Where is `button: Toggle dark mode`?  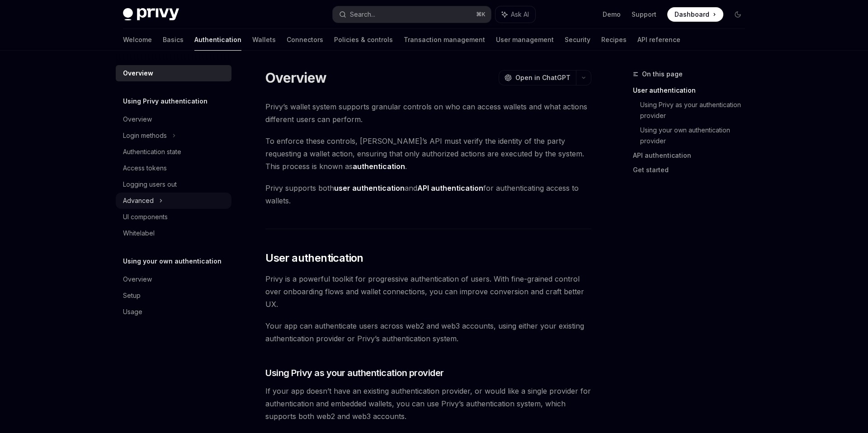 button: Toggle dark mode is located at coordinates (737, 15).